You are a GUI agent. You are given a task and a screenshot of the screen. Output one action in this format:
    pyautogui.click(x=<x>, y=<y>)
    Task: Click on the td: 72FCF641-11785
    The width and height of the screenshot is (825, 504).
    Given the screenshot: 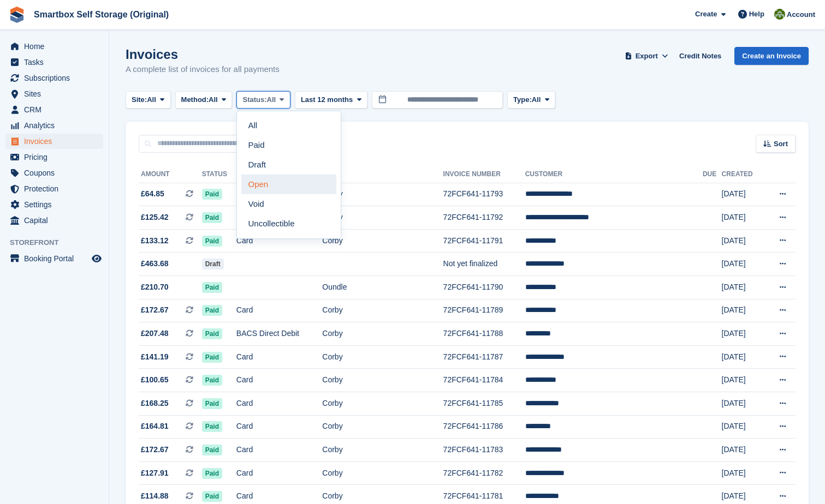 What is the action you would take?
    pyautogui.click(x=484, y=404)
    